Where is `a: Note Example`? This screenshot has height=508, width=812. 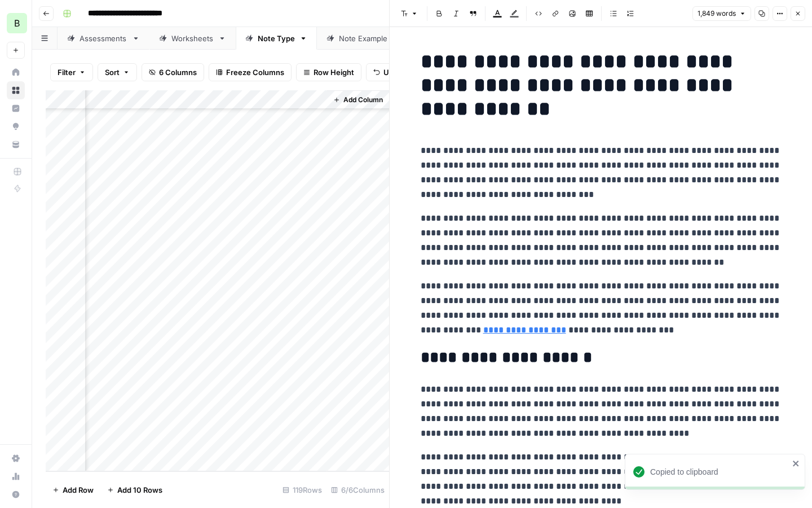 a: Note Example is located at coordinates (363, 38).